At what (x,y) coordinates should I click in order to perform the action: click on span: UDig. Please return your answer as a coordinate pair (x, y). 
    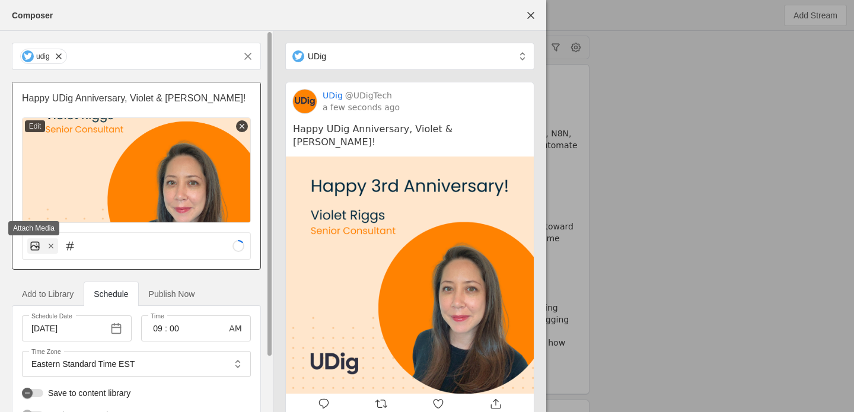
    Looking at the image, I should click on (317, 56).